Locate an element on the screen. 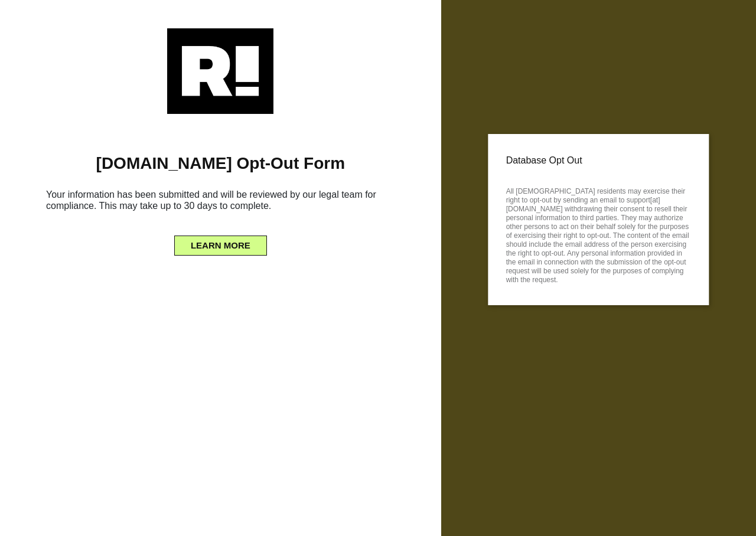 The image size is (756, 536). p: Database Opt Out is located at coordinates (598, 161).